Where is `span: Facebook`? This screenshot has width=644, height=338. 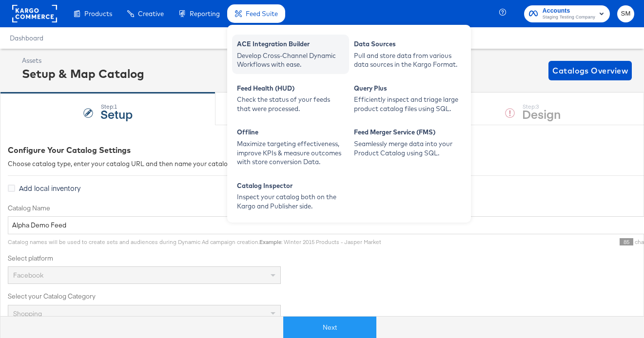 span: Facebook is located at coordinates (28, 275).